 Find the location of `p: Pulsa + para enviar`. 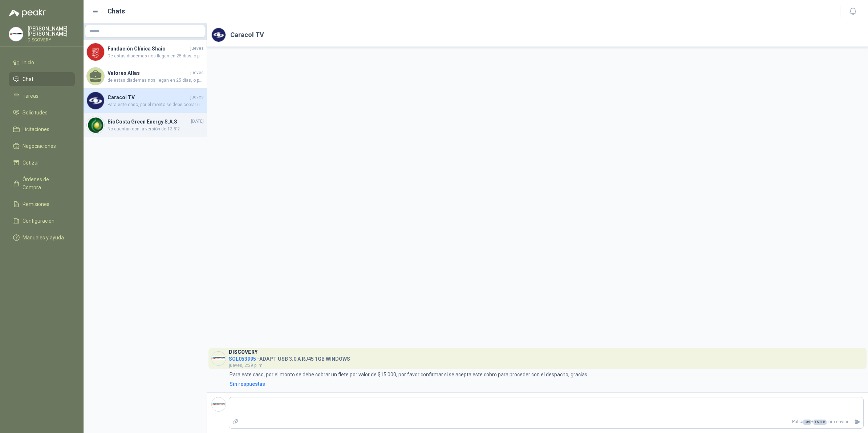

p: Pulsa + para enviar is located at coordinates (547, 422).